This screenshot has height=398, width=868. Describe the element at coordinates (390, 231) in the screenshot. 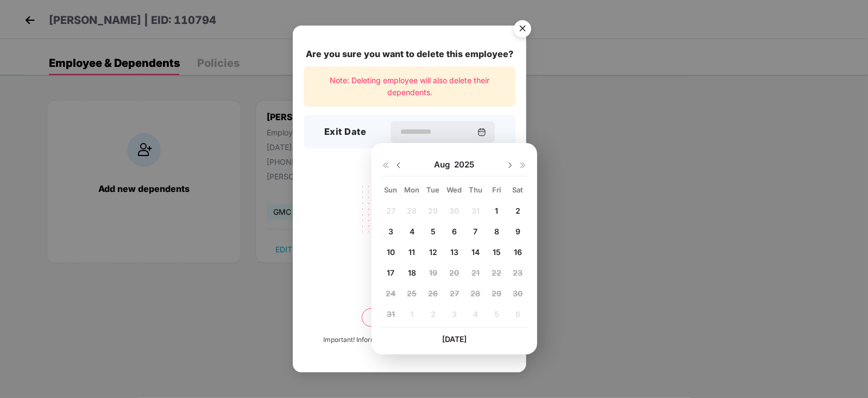

I see `span: 3` at that location.